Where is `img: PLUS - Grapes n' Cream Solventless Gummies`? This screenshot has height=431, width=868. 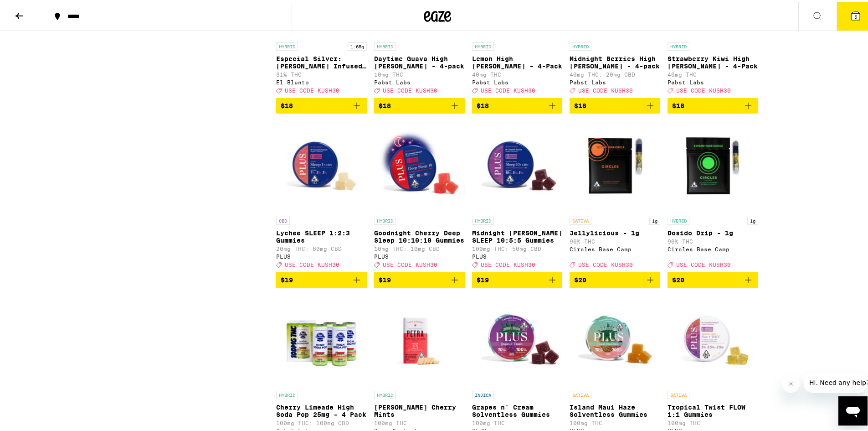 img: PLUS - Grapes n' Cream Solventless Gummies is located at coordinates (518, 339).